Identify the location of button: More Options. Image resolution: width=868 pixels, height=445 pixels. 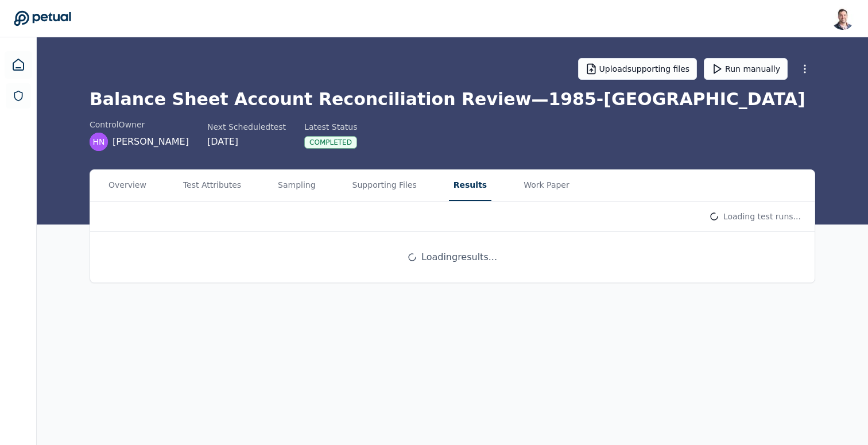
(805, 69).